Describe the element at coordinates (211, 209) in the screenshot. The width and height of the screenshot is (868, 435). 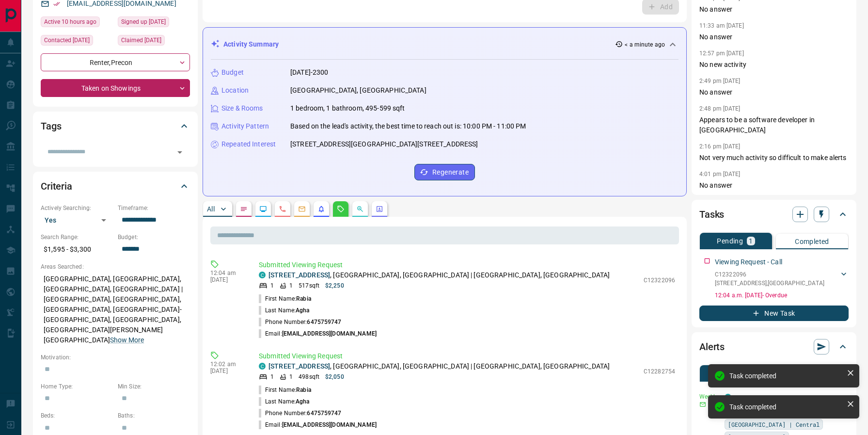
I see `p: All` at that location.